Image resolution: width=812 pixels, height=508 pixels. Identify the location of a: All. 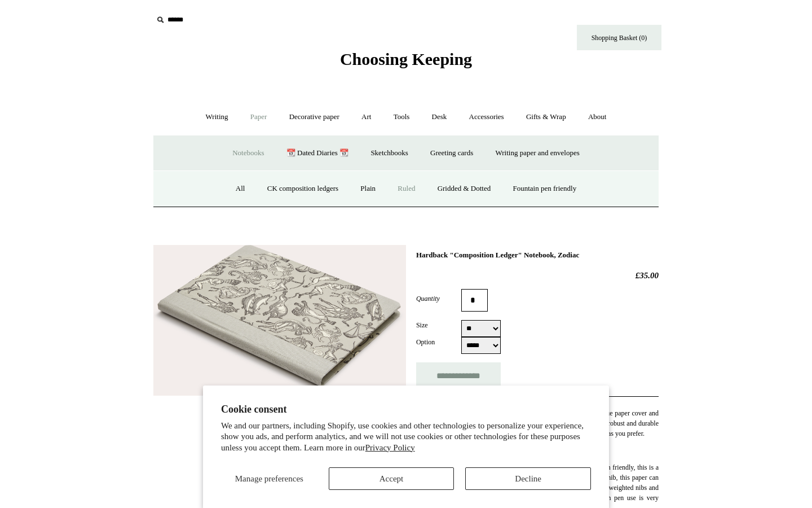
(241, 188).